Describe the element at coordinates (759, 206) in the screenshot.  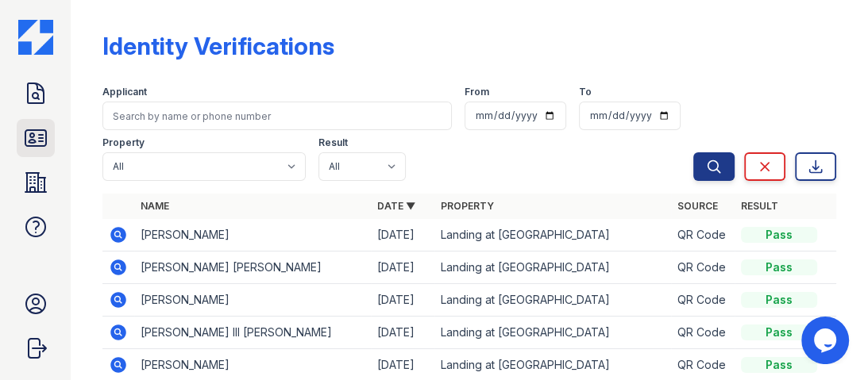
I see `a: Result` at that location.